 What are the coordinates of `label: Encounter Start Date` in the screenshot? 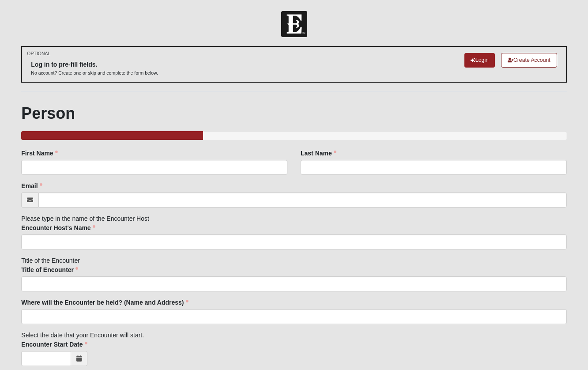 It's located at (54, 344).